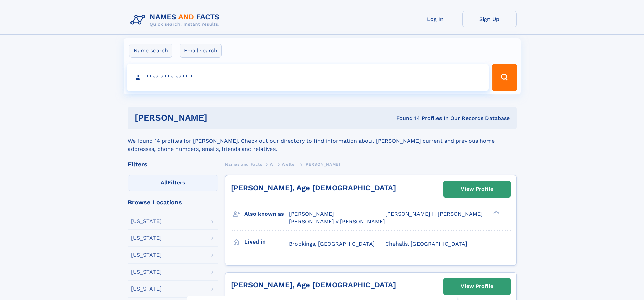 This screenshot has height=300, width=644. What do you see at coordinates (406, 118) in the screenshot?
I see `div: Found 14 Profiles In Our Records Database` at bounding box center [406, 118].